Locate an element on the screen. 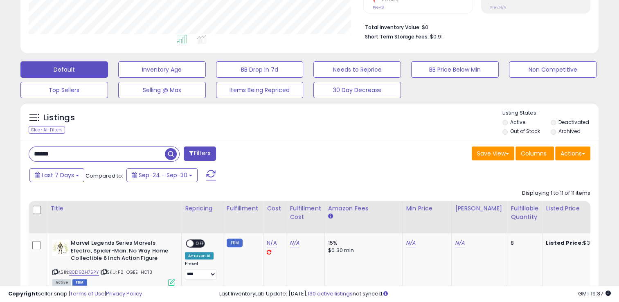 This screenshot has height=302, width=619. div: Repricing is located at coordinates (202, 208).